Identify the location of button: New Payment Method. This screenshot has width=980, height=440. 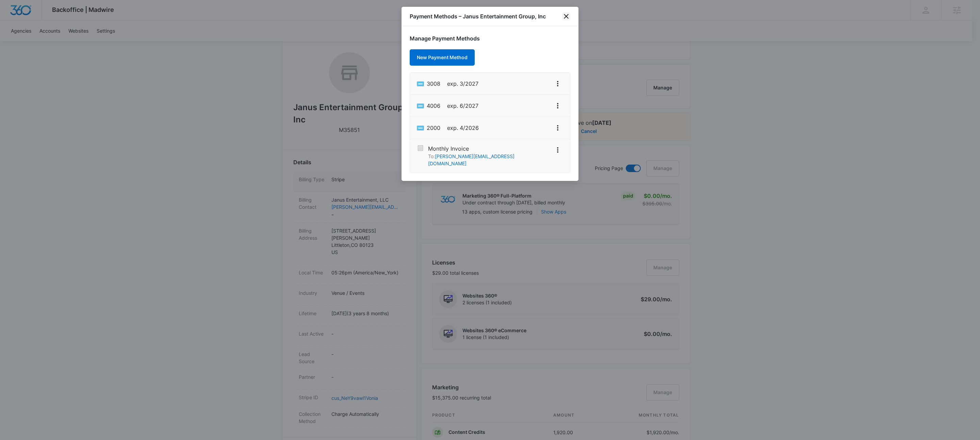
(442, 58).